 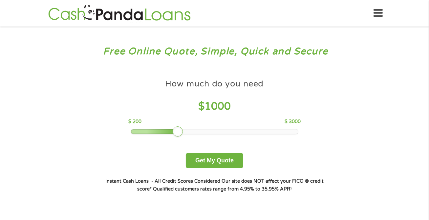 I want to click on strong: Instant Cash Loans - All Credit Scores Considered, so click(x=163, y=181).